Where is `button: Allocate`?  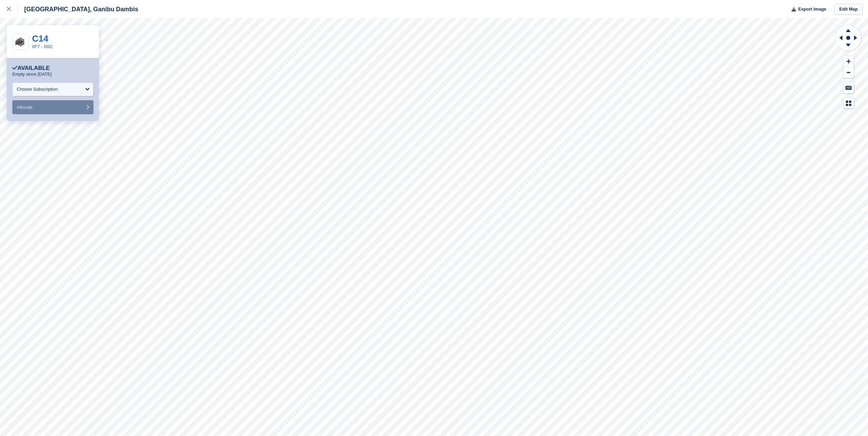
button: Allocate is located at coordinates (53, 107).